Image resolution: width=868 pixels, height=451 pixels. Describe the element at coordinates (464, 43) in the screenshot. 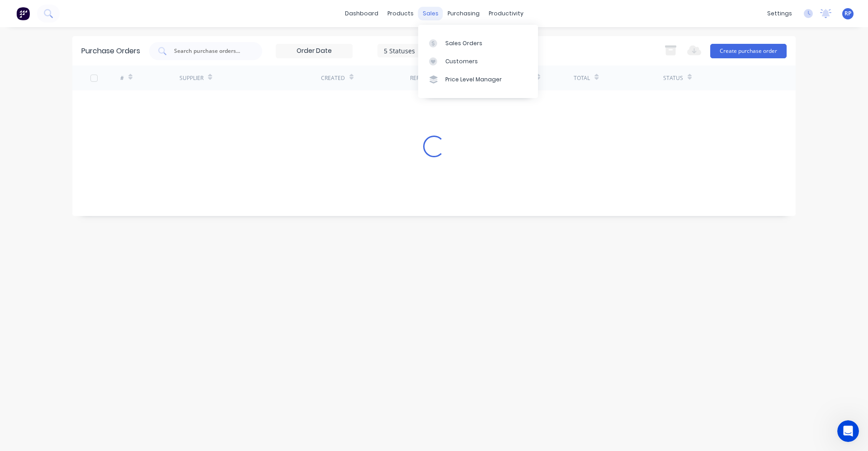

I see `div: Sales Orders` at that location.